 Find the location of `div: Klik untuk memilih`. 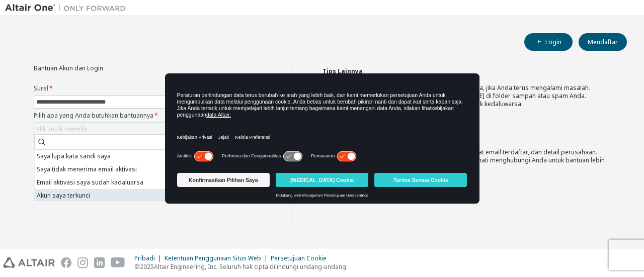

div: Klik untuk memilih is located at coordinates (149, 129).